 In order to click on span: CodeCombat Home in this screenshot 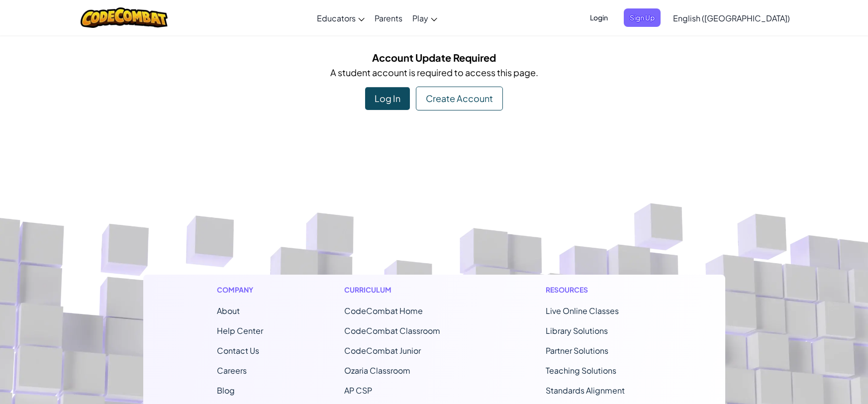, I will do `click(383, 311)`.